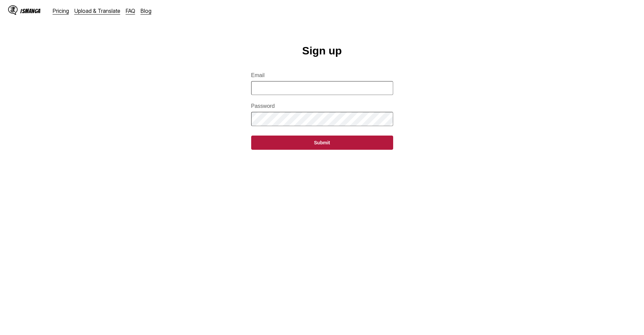 Image resolution: width=644 pixels, height=335 pixels. Describe the element at coordinates (98, 11) in the screenshot. I see `a: Upload & Translate` at that location.